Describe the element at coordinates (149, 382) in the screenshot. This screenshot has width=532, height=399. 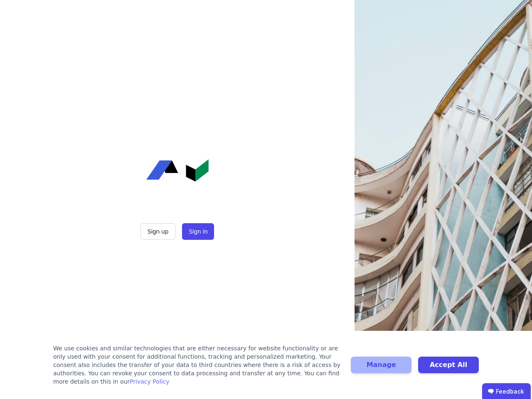
I see `a: Privacy Policy` at that location.